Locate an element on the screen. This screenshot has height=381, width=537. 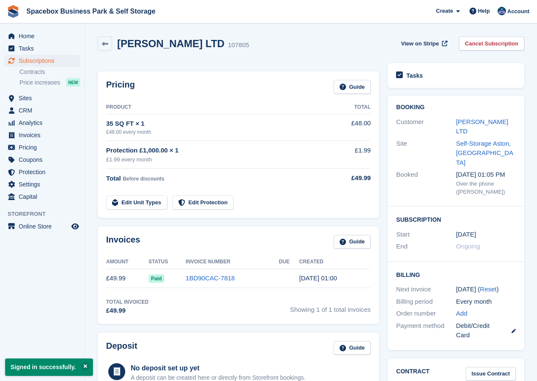
div: NEW is located at coordinates (73, 82).